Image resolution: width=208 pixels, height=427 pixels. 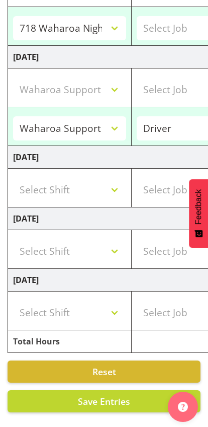 I want to click on img: help-xxl-2.png, so click(x=183, y=407).